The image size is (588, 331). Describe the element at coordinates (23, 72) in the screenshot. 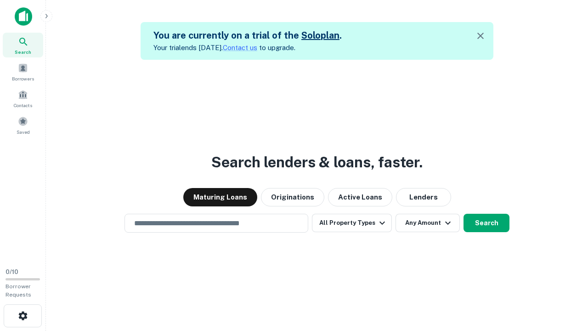

I see `a: Borrowers` at that location.